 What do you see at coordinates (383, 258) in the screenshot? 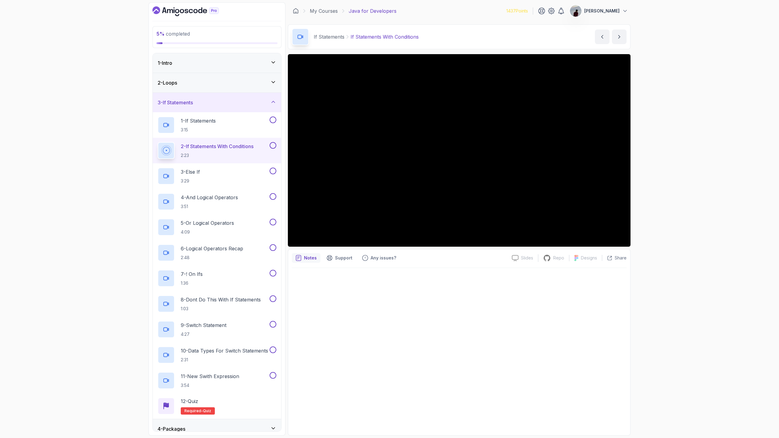
I see `p: Any issues?` at bounding box center [383, 258].